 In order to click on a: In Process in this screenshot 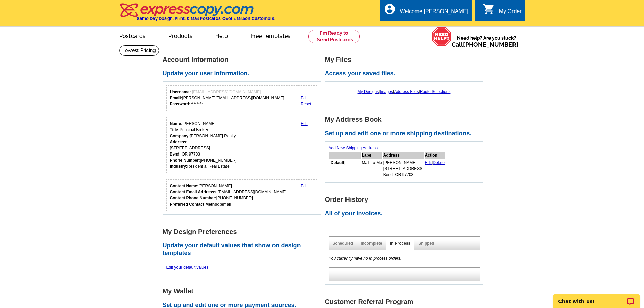, I will do `click(400, 243)`.